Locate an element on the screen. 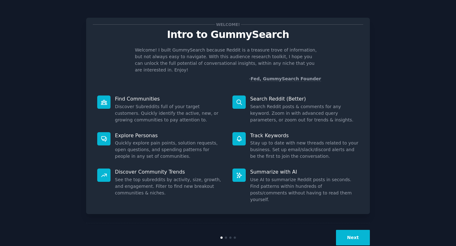 This screenshot has width=456, height=246. span: Welcome! is located at coordinates (228, 24).